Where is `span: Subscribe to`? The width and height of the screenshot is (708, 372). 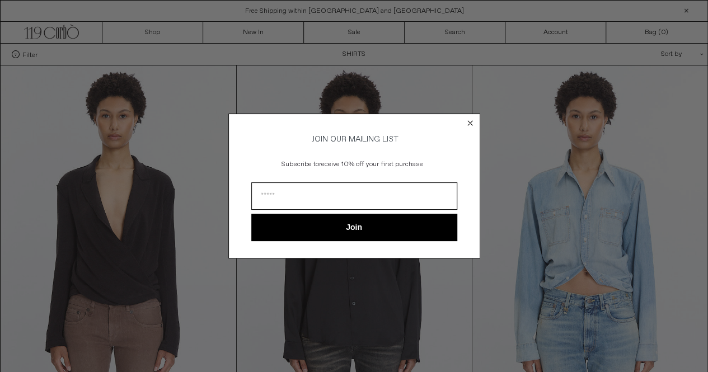
span: Subscribe to is located at coordinates (300, 164).